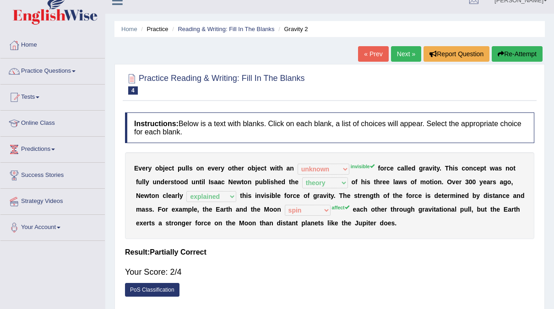 The width and height of the screenshot is (554, 309). Describe the element at coordinates (517, 54) in the screenshot. I see `button: Re-Attempt` at that location.